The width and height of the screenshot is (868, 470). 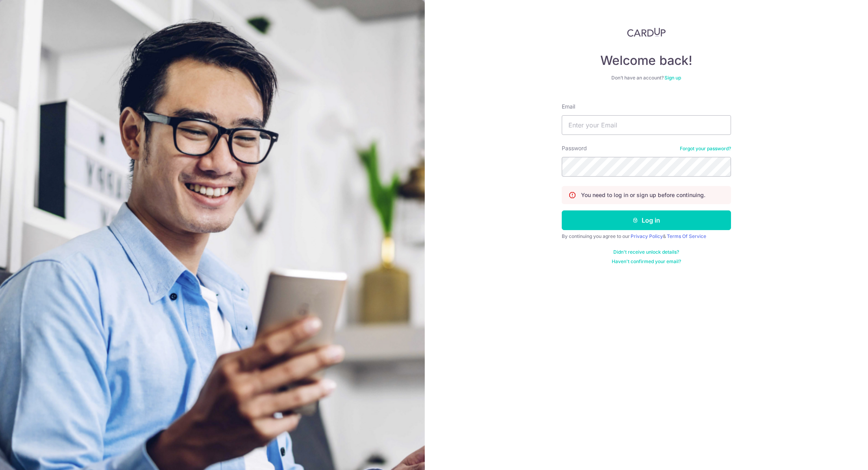 What do you see at coordinates (569, 107) in the screenshot?
I see `label: Email` at bounding box center [569, 107].